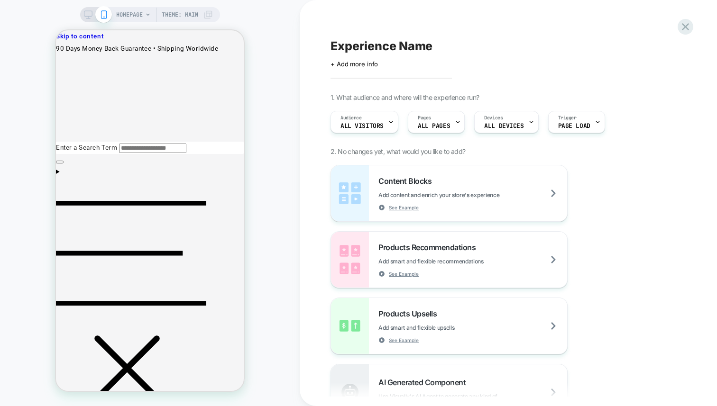 The image size is (717, 406). Describe the element at coordinates (362, 126) in the screenshot. I see `span: All Visitors` at that location.